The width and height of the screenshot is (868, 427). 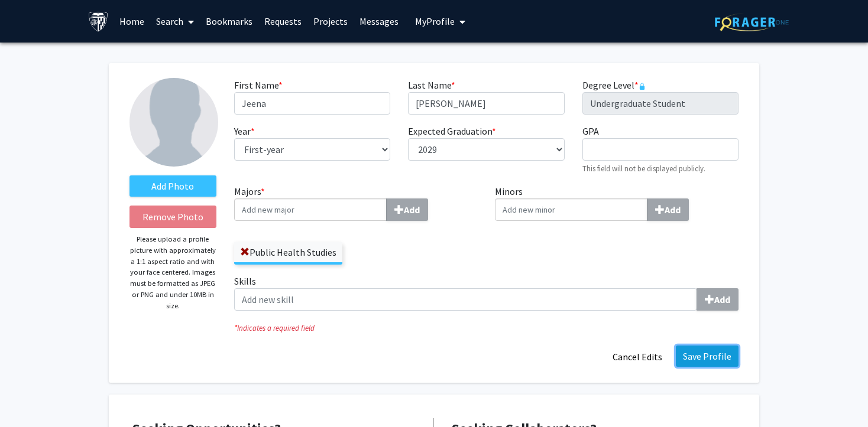 I want to click on label: Last Name, so click(x=432, y=85).